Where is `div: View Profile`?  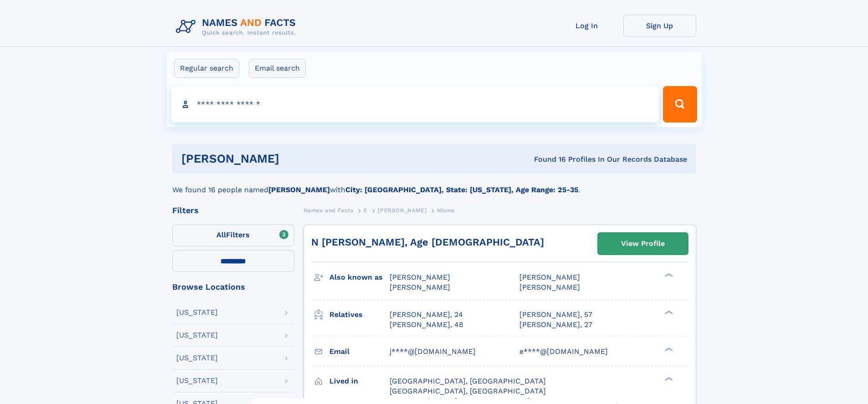 div: View Profile is located at coordinates (643, 244).